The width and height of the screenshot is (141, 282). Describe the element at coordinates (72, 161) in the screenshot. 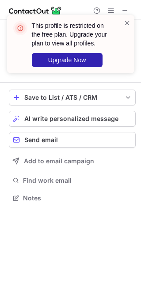

I see `button: Add to email campaign` at that location.